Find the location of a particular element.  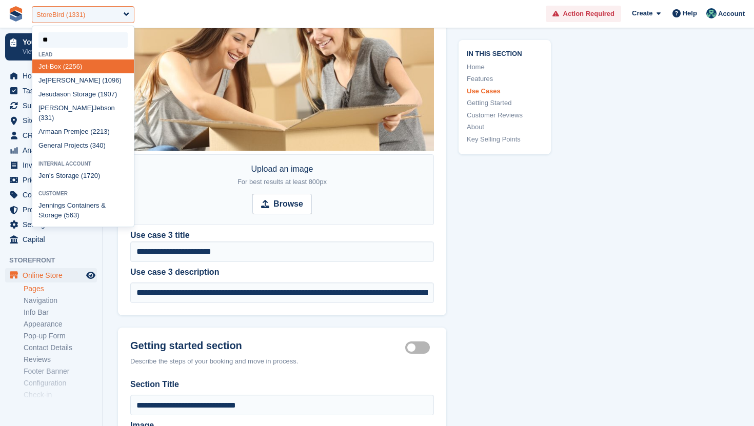

a: Booking form links is located at coordinates (60, 407).